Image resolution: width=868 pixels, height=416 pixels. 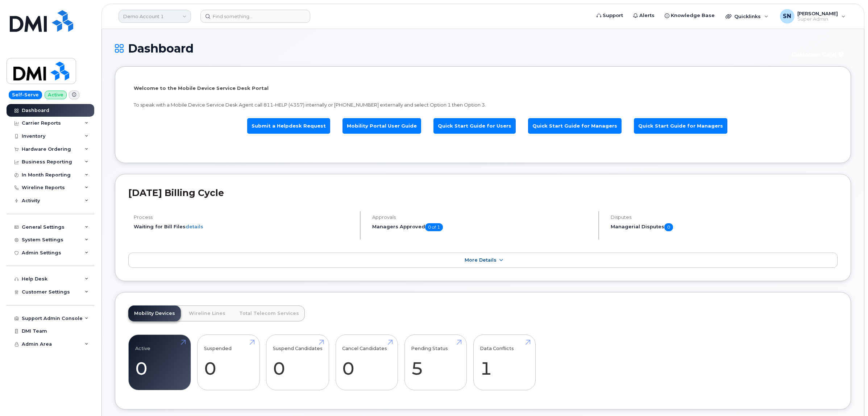 I want to click on a: Active 0, so click(x=160, y=362).